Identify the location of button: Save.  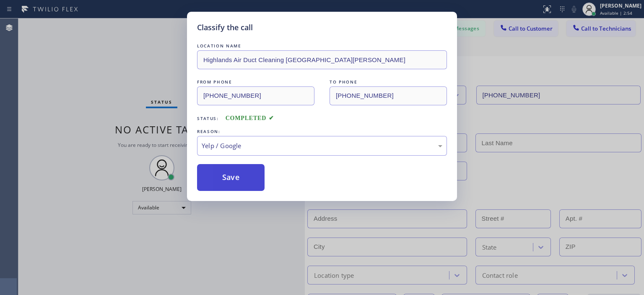
(231, 178).